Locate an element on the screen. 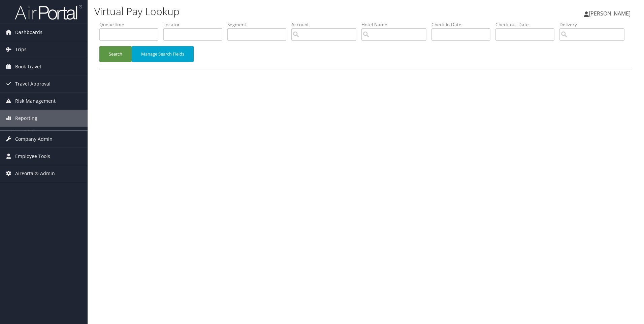 The image size is (644, 324). img: airportal-logo.png is located at coordinates (48, 12).